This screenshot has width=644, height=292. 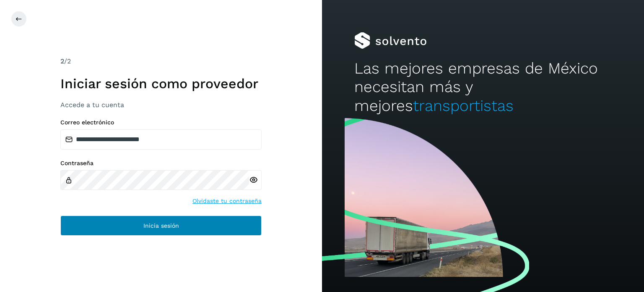 I want to click on a: Olvidaste tu contraseña, so click(x=227, y=201).